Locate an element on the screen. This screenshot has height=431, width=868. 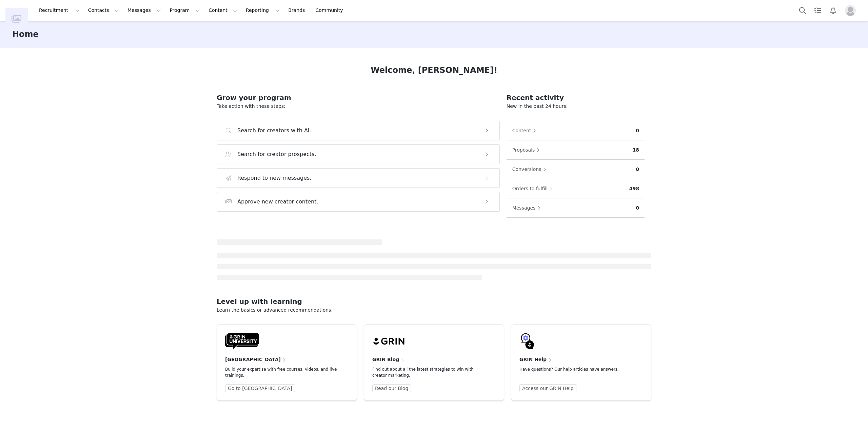
button: Reporting is located at coordinates (263, 10).